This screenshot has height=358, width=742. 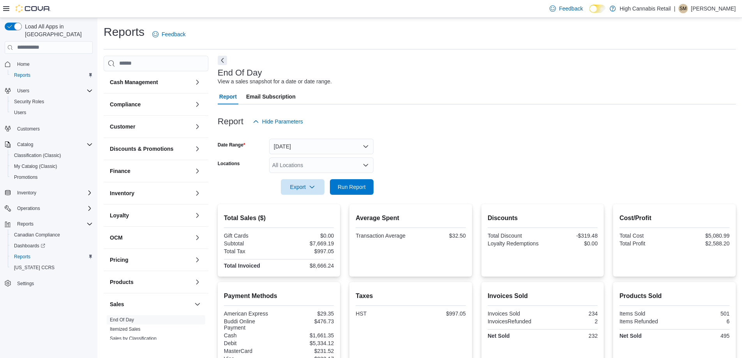 I want to click on span: Export, so click(x=303, y=187).